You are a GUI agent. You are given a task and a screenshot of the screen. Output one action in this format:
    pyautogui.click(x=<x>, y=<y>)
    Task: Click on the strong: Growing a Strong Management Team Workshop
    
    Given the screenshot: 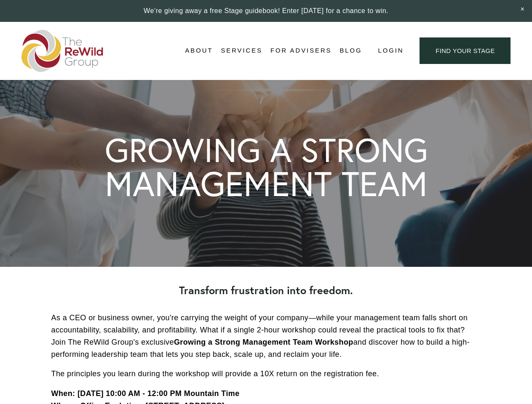 What is the action you would take?
    pyautogui.click(x=264, y=342)
    